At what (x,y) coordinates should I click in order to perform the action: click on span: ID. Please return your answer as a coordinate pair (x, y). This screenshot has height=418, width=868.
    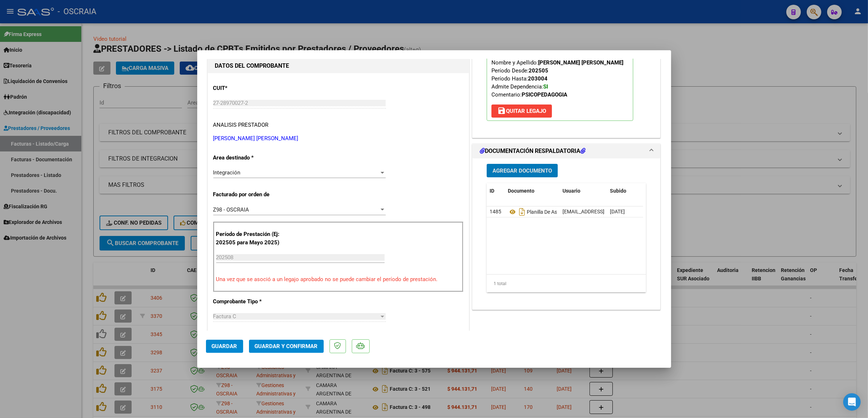
    Looking at the image, I should click on (492, 191).